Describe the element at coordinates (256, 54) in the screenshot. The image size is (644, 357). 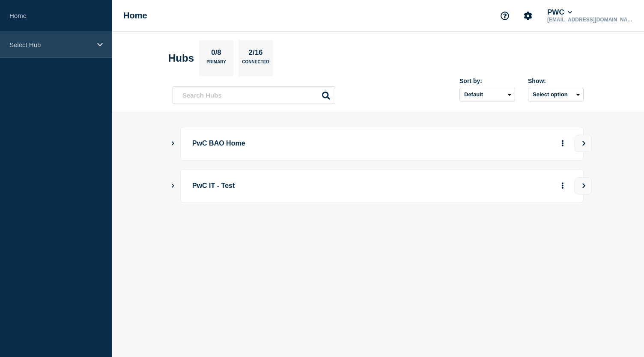
I see `p: 2/16` at that location.